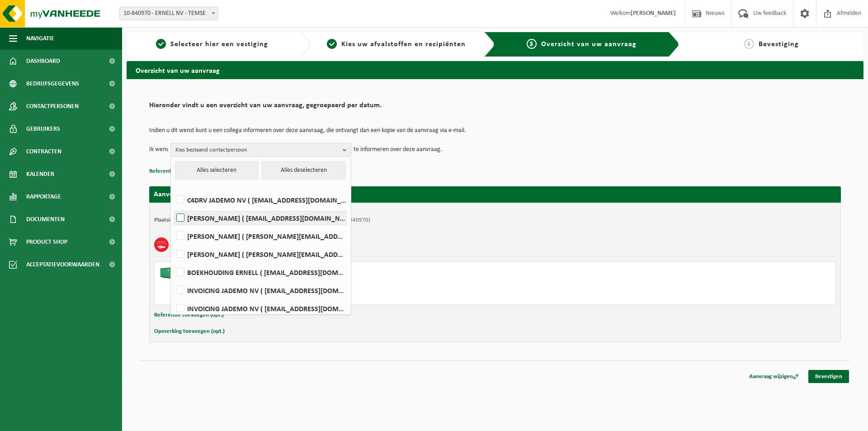  I want to click on button: Opmerking toevoegen (opt.), so click(190, 332).